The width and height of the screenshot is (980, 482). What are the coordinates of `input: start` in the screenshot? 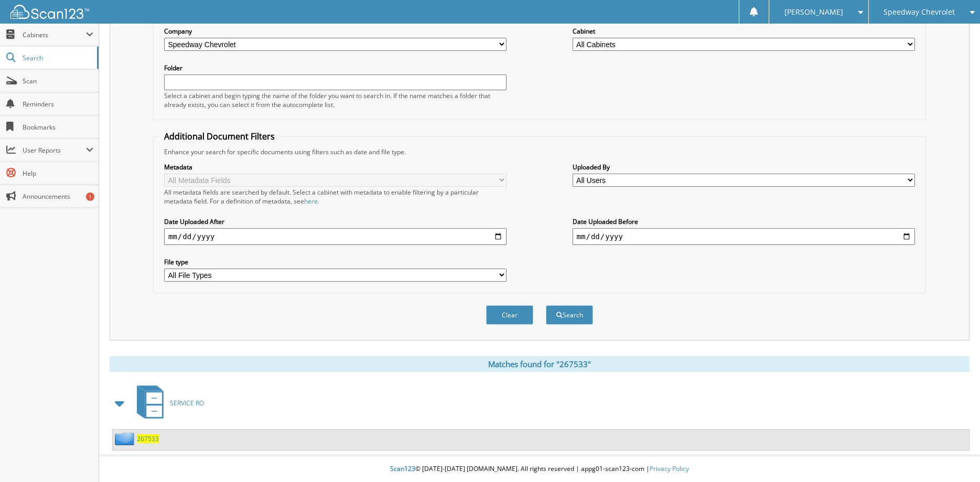 It's located at (335, 237).